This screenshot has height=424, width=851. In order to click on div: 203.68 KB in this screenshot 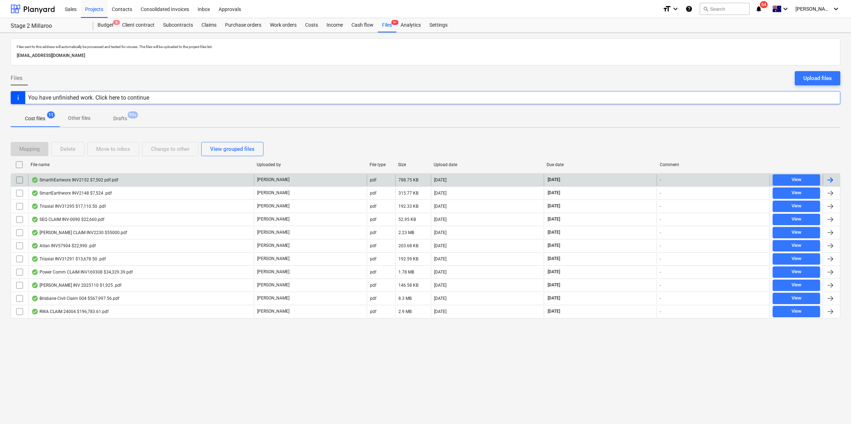, I will do `click(408, 246)`.